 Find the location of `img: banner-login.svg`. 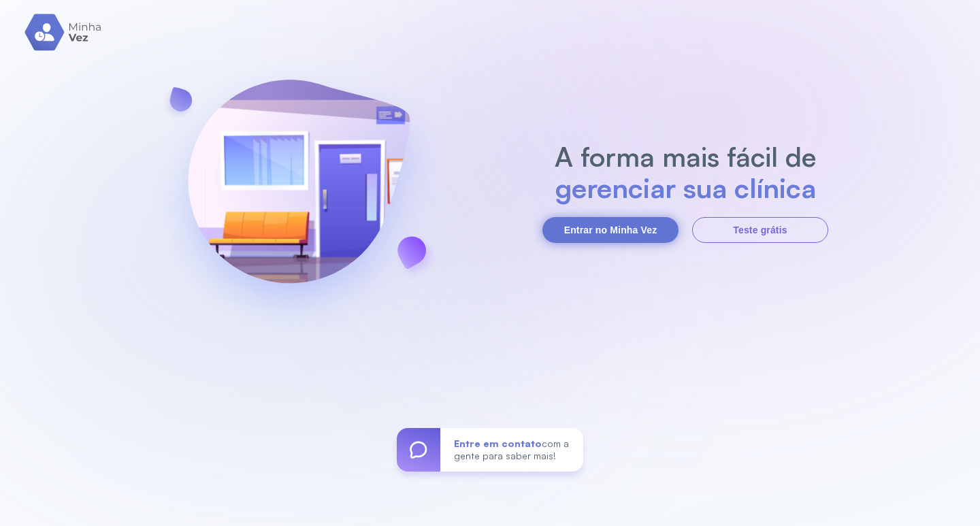

img: banner-login.svg is located at coordinates (299, 191).